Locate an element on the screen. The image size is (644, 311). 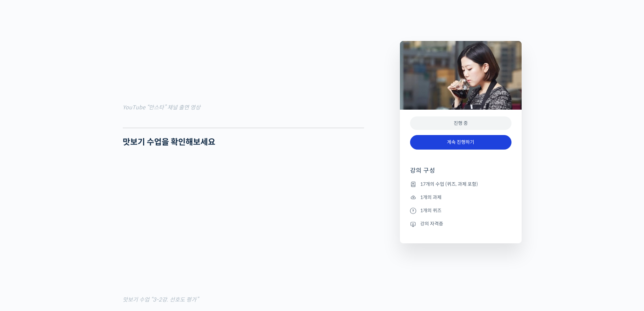
mark: 맛보기 수업 “3-2강. 선호도 평가” is located at coordinates (161, 299).